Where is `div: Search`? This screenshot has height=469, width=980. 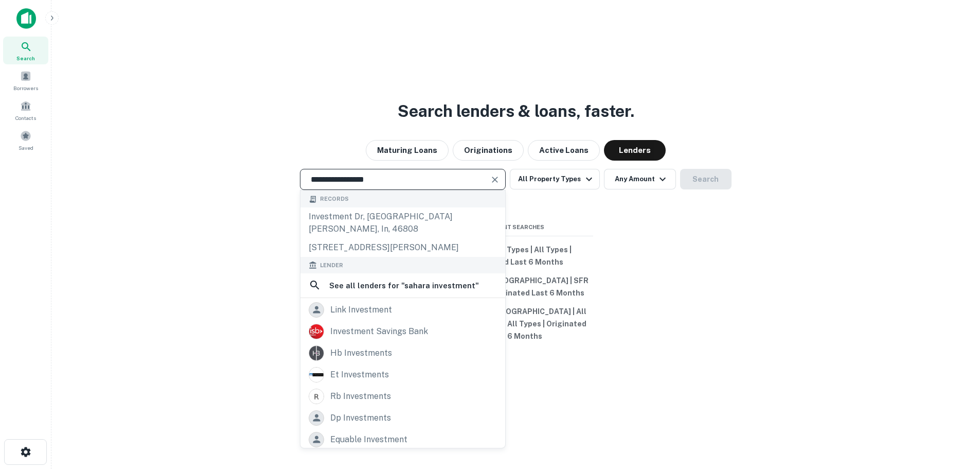
div: Search is located at coordinates (26, 51).